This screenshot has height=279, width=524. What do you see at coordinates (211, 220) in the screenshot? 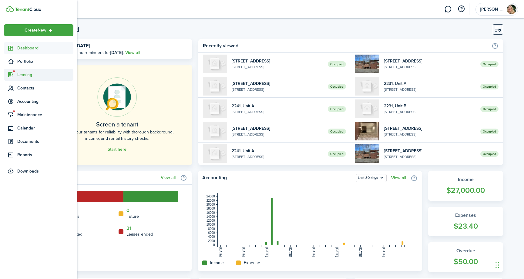
I see `tspan: 12000` at bounding box center [211, 220].